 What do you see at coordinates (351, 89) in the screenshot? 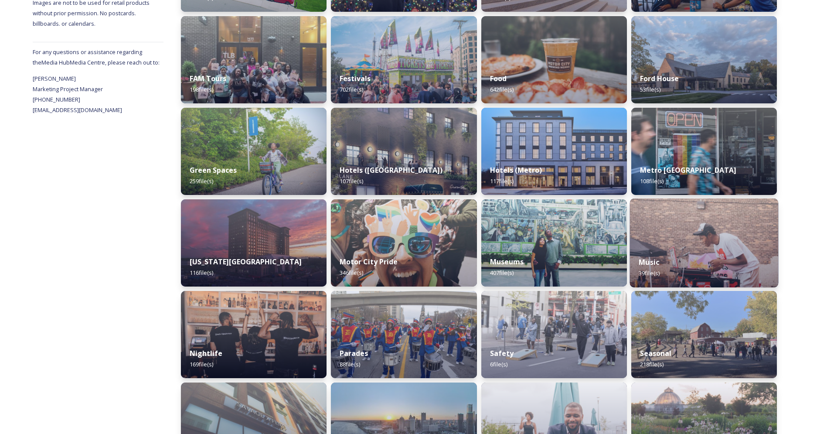
I see `span: 702 file(s)` at bounding box center [351, 89].